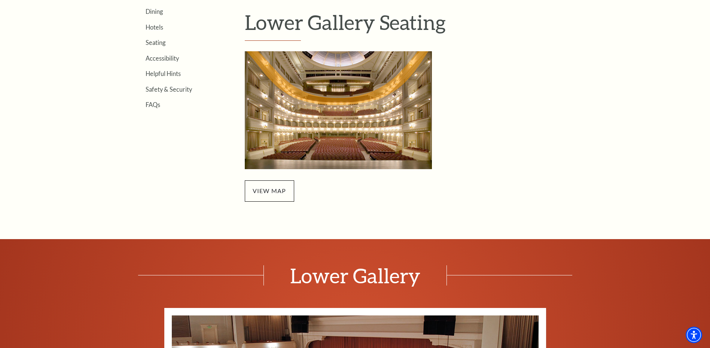 Image resolution: width=710 pixels, height=348 pixels. What do you see at coordinates (416, 25) in the screenshot?
I see `h1: Lower Gallery Seating` at bounding box center [416, 25].